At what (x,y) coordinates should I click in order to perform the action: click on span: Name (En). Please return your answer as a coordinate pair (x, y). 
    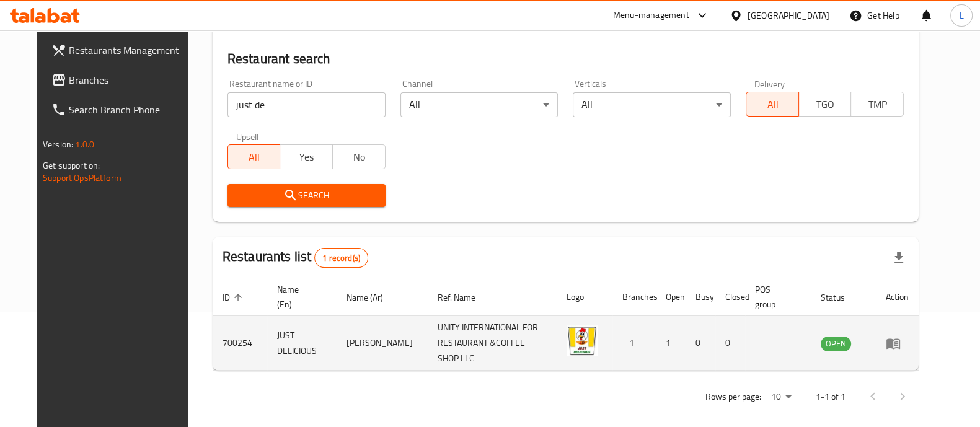
    Looking at the image, I should click on (299, 297).